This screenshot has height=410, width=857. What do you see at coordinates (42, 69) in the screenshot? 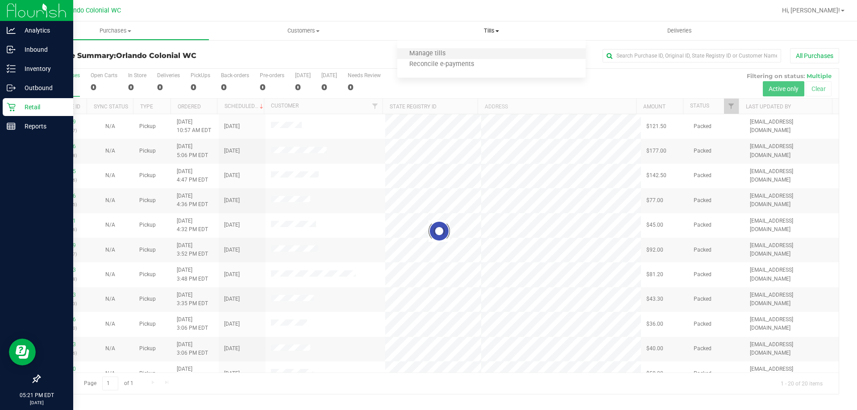
I see `p: Inventory` at bounding box center [42, 69].